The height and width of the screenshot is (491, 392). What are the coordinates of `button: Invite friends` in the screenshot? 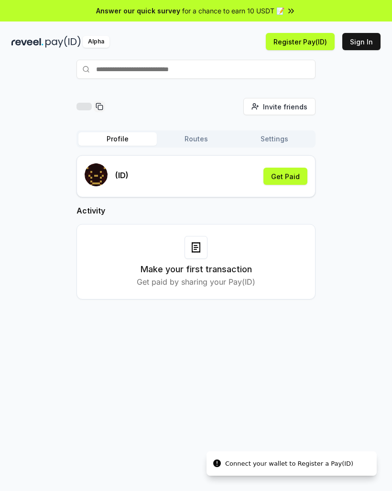 It's located at (279, 107).